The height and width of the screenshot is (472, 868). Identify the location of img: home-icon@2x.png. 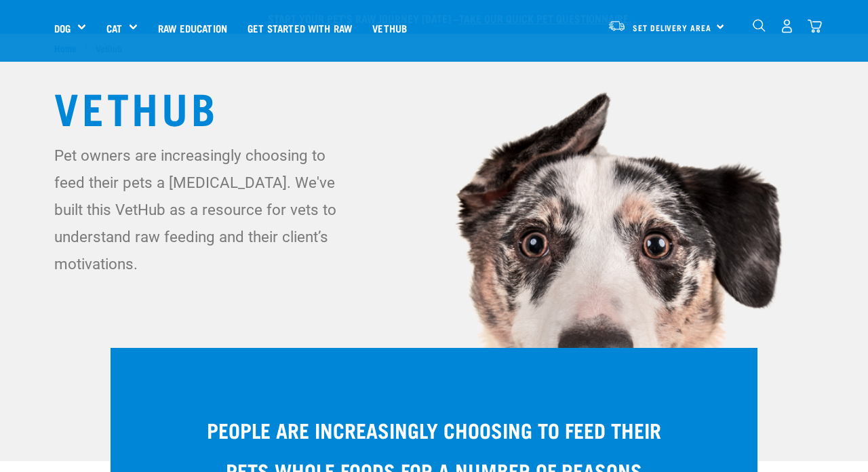
(814, 26).